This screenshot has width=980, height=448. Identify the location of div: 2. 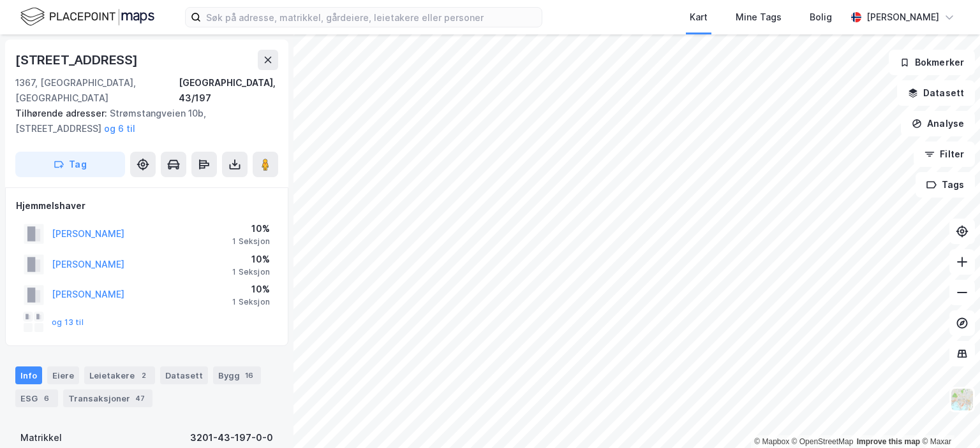
(143, 375).